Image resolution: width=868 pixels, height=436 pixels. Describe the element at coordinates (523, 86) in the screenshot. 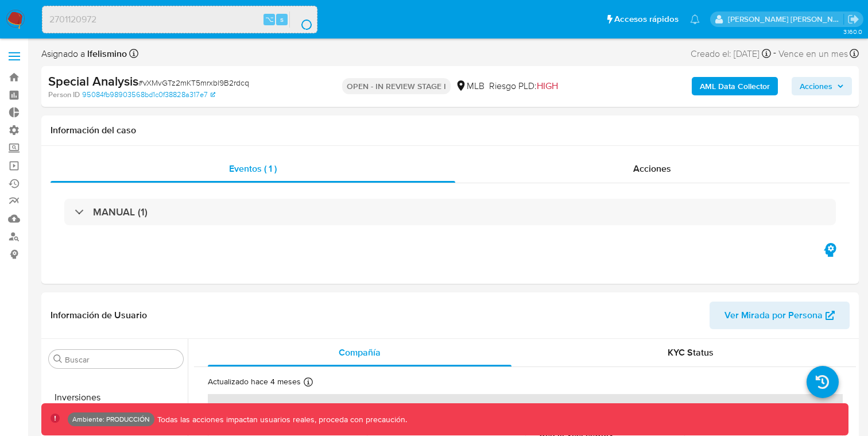

I see `span: Riesgo PLD:` at that location.